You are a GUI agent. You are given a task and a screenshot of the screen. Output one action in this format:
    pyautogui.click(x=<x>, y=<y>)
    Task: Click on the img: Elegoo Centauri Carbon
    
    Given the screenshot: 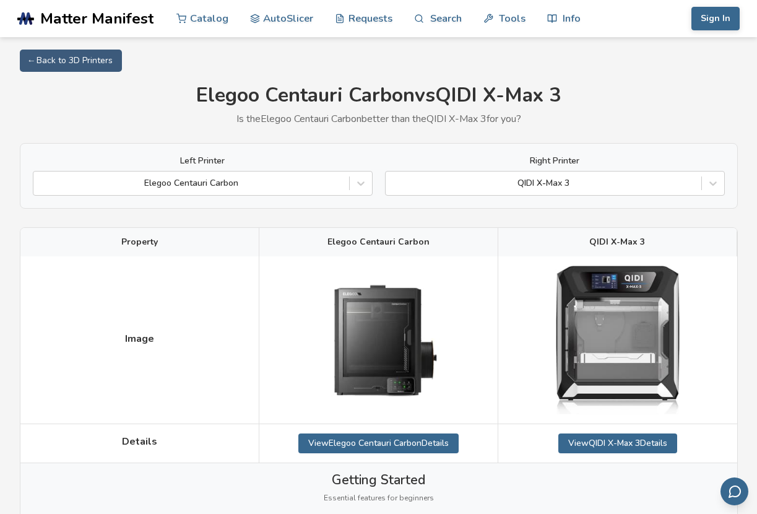 What is the action you would take?
    pyautogui.click(x=378, y=340)
    